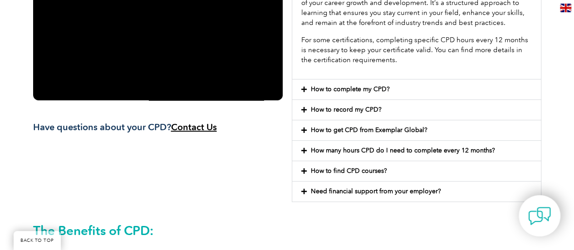 The width and height of the screenshot is (574, 250). I want to click on a: Need financial support from your employer?, so click(376, 191).